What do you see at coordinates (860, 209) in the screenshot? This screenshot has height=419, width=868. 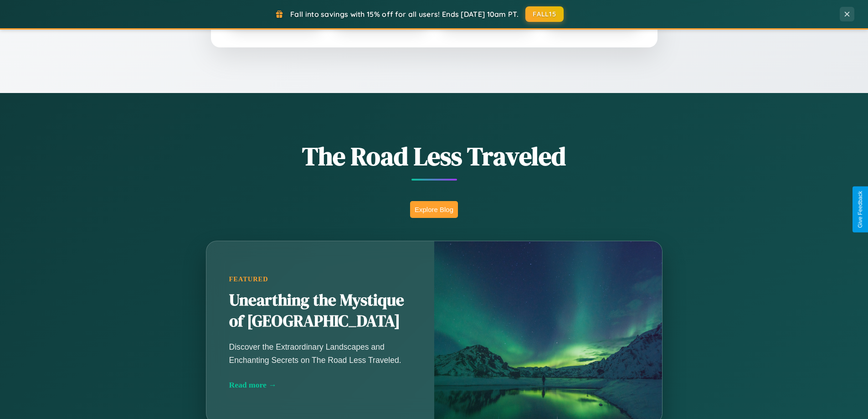 I see `div: Give Feedback` at bounding box center [860, 209].